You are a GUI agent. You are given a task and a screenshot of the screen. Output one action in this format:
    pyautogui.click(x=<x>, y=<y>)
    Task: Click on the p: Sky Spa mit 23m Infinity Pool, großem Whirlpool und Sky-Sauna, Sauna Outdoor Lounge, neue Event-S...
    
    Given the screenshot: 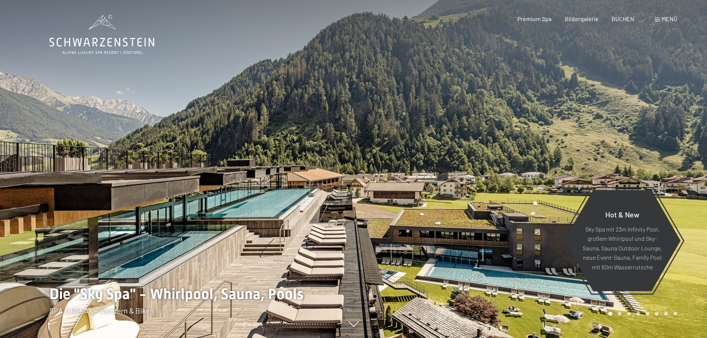 What is the action you would take?
    pyautogui.click(x=622, y=248)
    